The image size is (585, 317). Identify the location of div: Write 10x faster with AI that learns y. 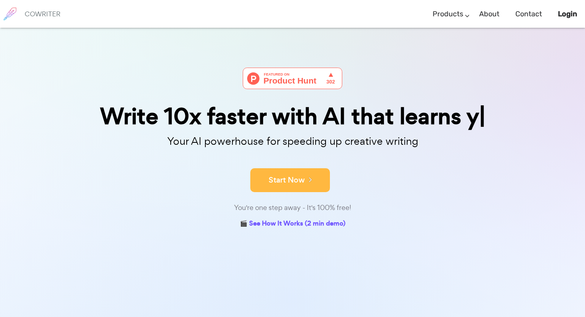
(293, 116).